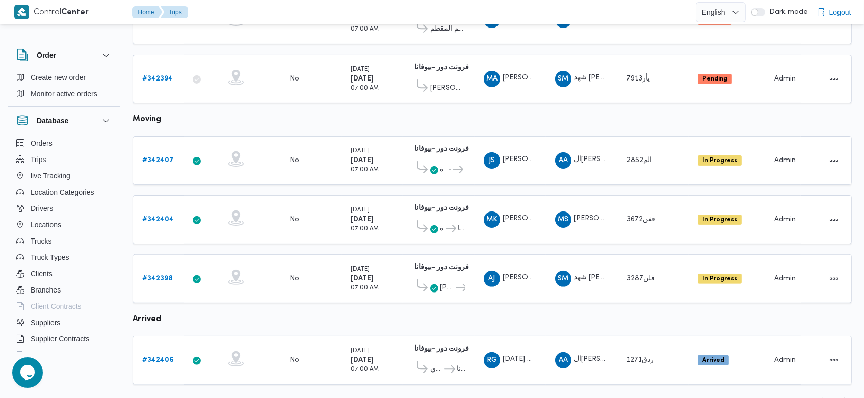 The height and width of the screenshot is (398, 864). Describe the element at coordinates (834, 12) in the screenshot. I see `button: Logout` at that location.